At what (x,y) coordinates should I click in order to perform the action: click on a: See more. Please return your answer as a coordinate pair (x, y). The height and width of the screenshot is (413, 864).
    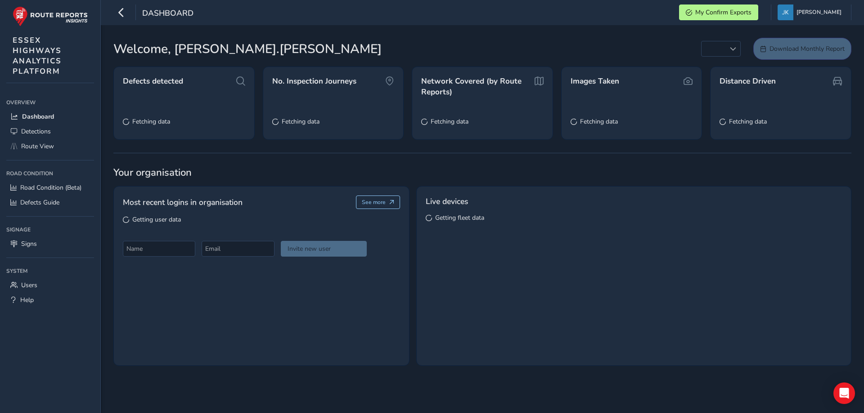
    Looking at the image, I should click on (378, 202).